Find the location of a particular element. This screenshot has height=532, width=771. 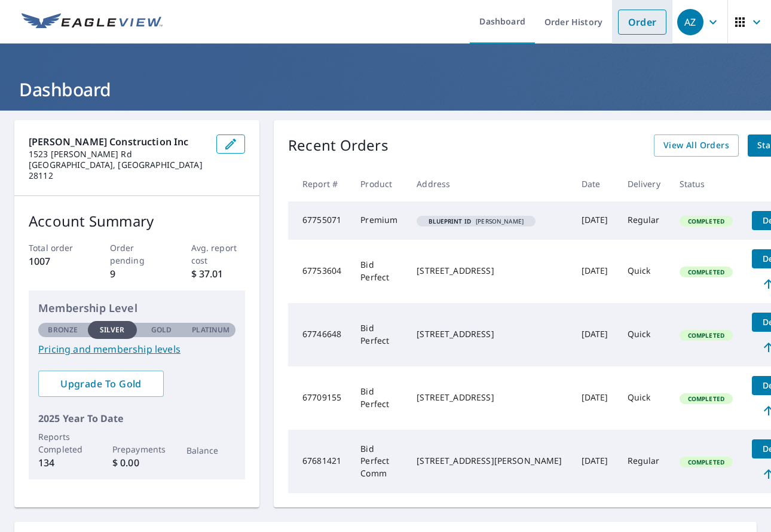

td: Bid Perfect Comm is located at coordinates (379, 461).